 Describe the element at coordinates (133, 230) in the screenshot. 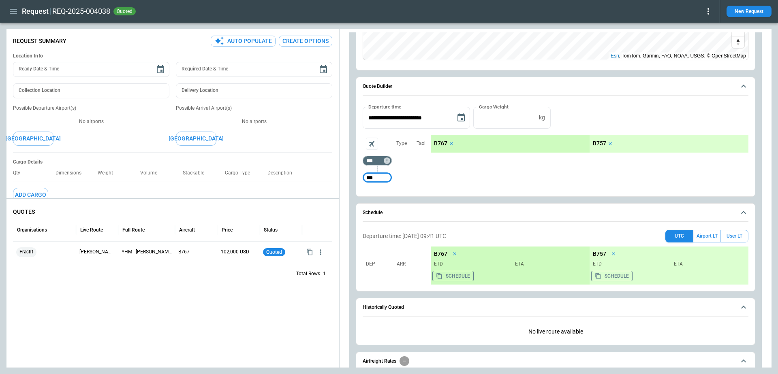

I see `div: Full Route` at that location.